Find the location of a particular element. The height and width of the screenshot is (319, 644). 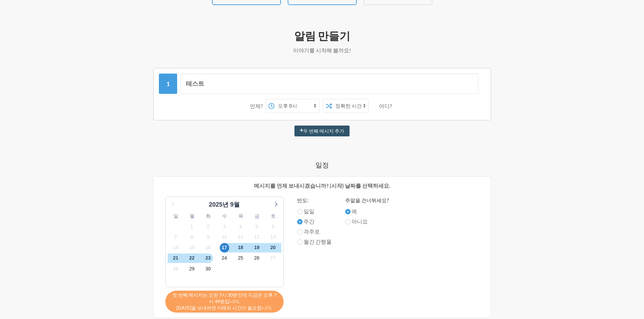

font: 토 is located at coordinates (273, 216).